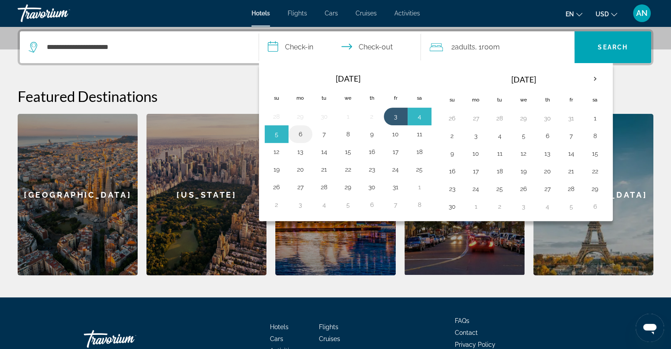  What do you see at coordinates (324, 134) in the screenshot?
I see `button: Day 7` at bounding box center [324, 134].